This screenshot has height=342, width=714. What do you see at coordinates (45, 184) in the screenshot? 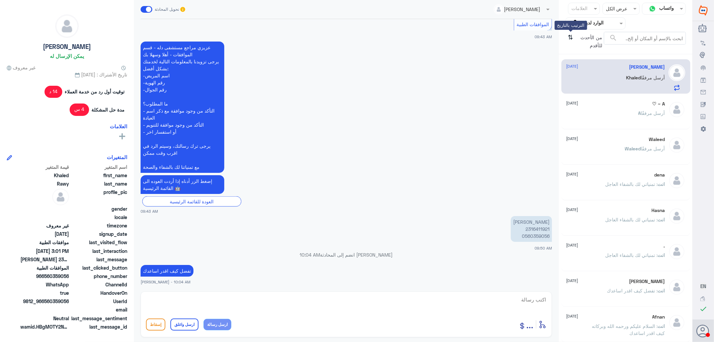
I see `span: Rawy` at bounding box center [45, 184].